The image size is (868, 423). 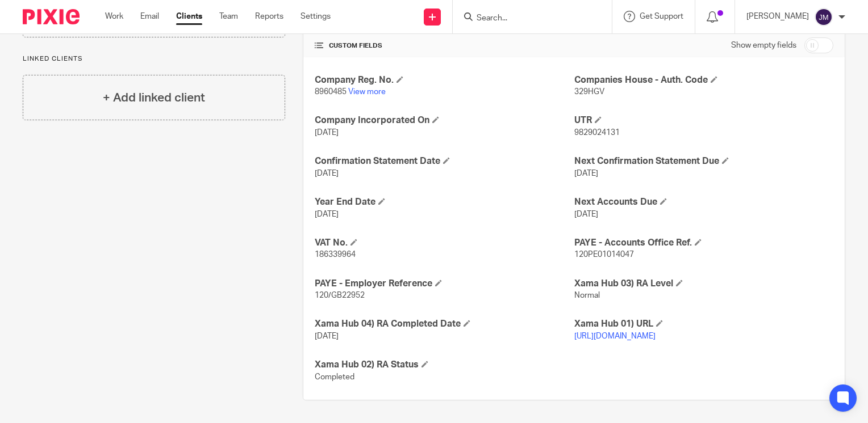 What do you see at coordinates (445, 365) in the screenshot?
I see `h4: Xama Hub 02) RA Status` at bounding box center [445, 365].